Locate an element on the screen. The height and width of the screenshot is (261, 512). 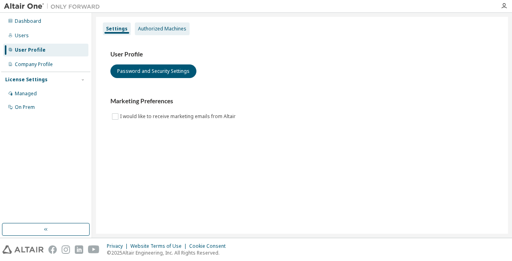
div: Authorized Machines is located at coordinates (162, 29).